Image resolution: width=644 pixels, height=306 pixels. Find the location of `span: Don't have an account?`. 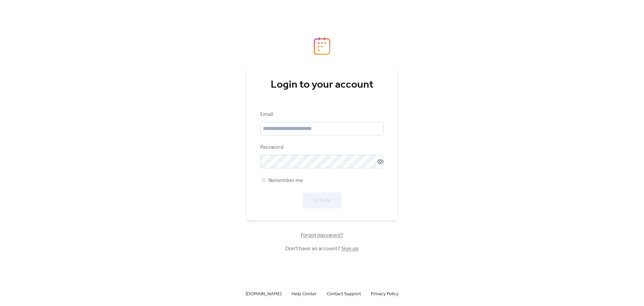

span: Don't have an account? is located at coordinates (322, 249).